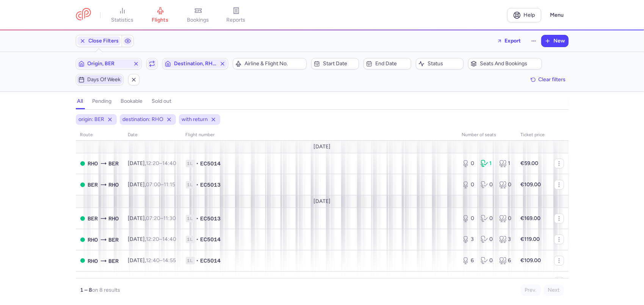 The image size is (644, 305). I want to click on a: bookings, so click(198, 15).